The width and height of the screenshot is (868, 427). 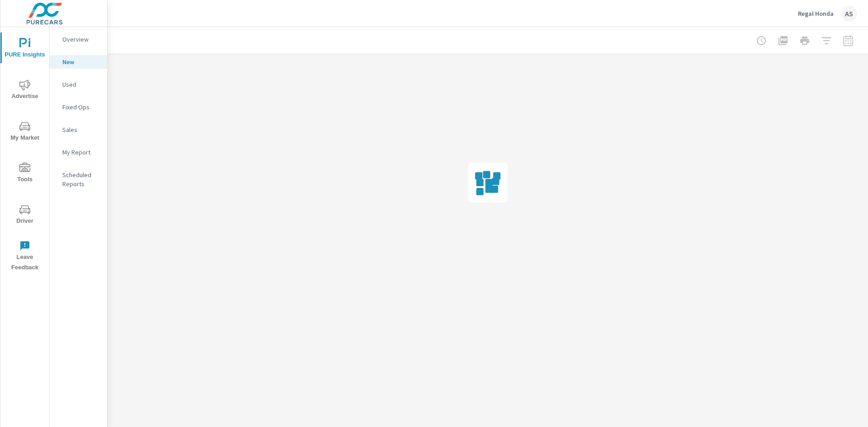 I want to click on div: Overview, so click(x=78, y=40).